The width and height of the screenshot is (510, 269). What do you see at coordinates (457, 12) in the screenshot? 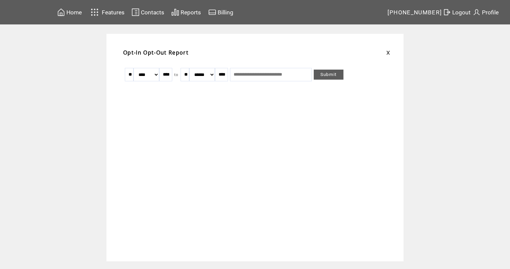
I see `a: Logout` at bounding box center [457, 12].